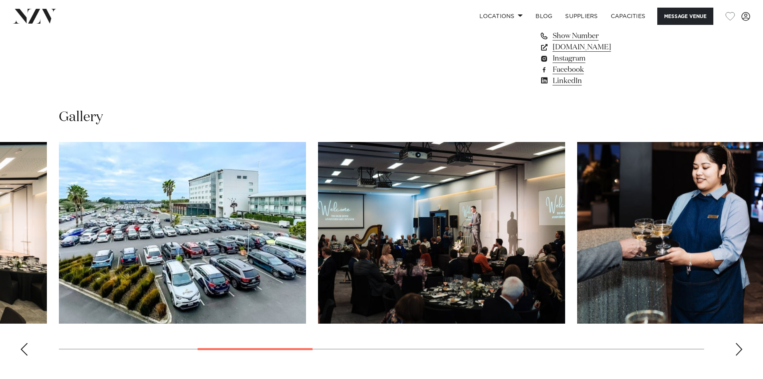  What do you see at coordinates (544, 16) in the screenshot?
I see `a: BLOG` at bounding box center [544, 16].